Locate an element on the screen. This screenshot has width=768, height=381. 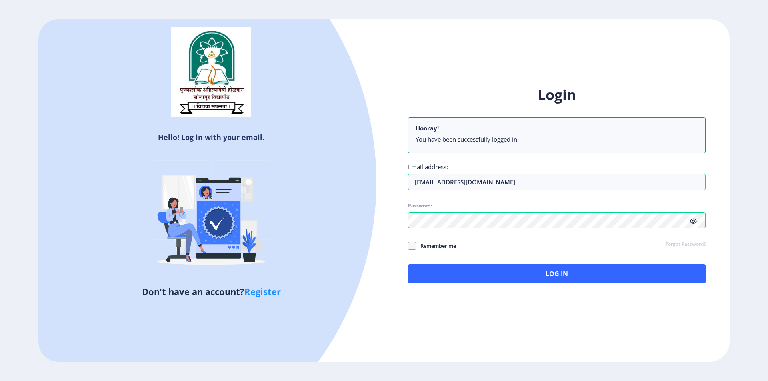
li: You have been successfully logged in. is located at coordinates (557, 139).